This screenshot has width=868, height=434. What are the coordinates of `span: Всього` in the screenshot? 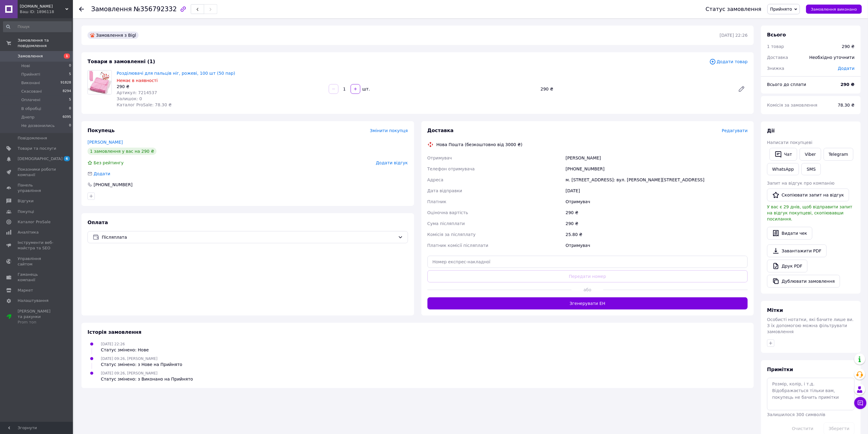 It's located at (777, 35).